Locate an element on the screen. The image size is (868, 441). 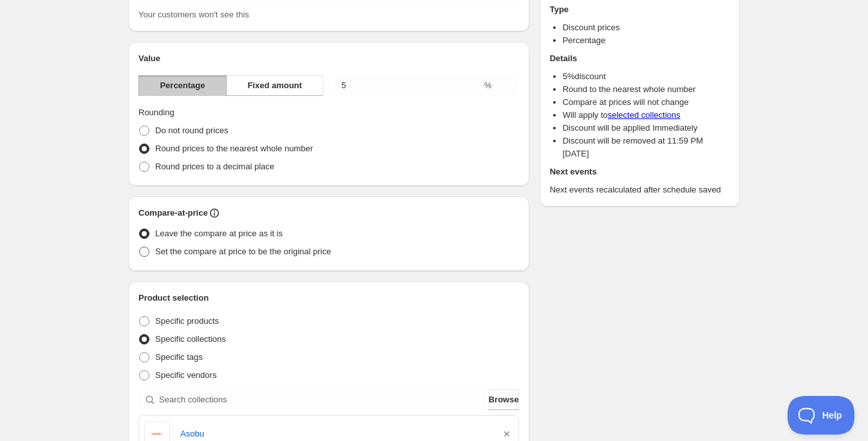
button: Browse is located at coordinates (504, 400).